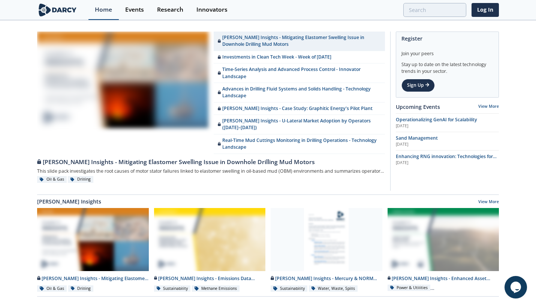 This screenshot has height=306, width=536. Describe the element at coordinates (212, 10) in the screenshot. I see `div: Innovators` at that location.